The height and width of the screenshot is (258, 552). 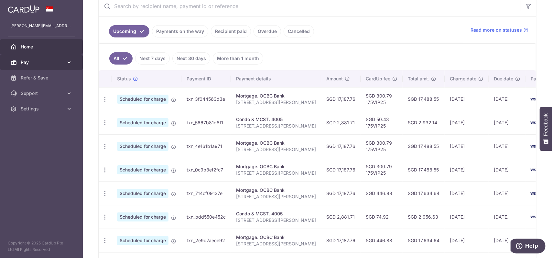 What do you see at coordinates (206, 123) in the screenshot?
I see `td: txn_5667b81d8f1` at bounding box center [206, 123].